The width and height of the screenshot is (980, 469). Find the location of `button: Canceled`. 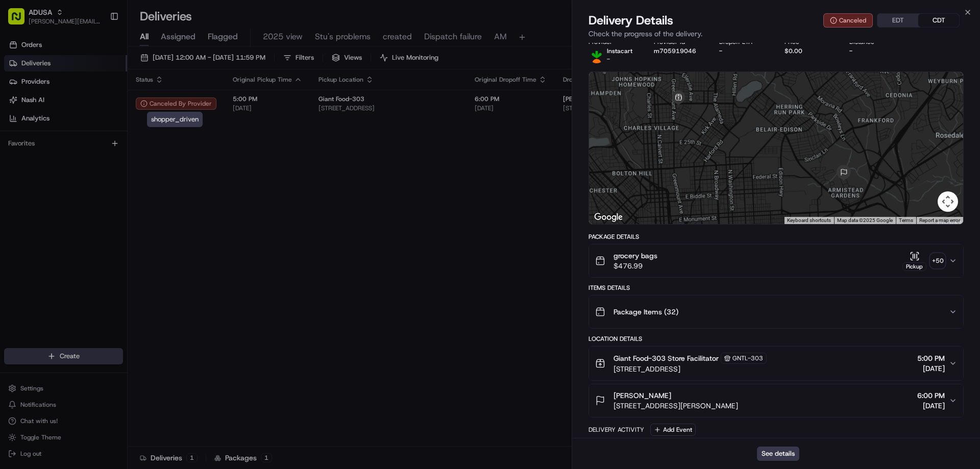

button: Canceled is located at coordinates (848, 20).